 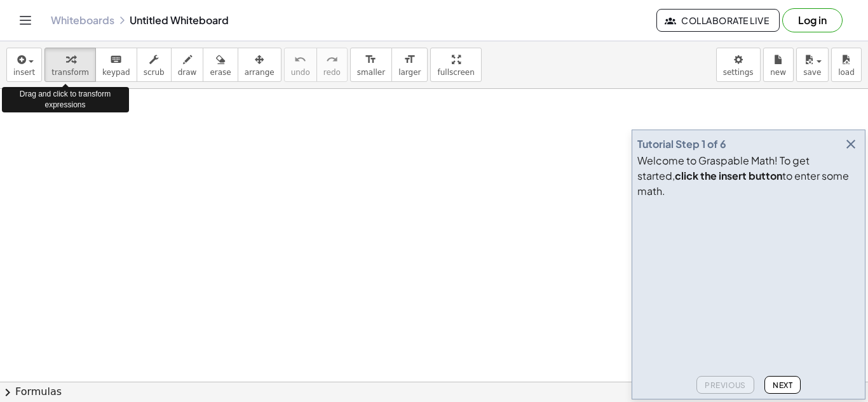 I want to click on button: draw, so click(x=188, y=65).